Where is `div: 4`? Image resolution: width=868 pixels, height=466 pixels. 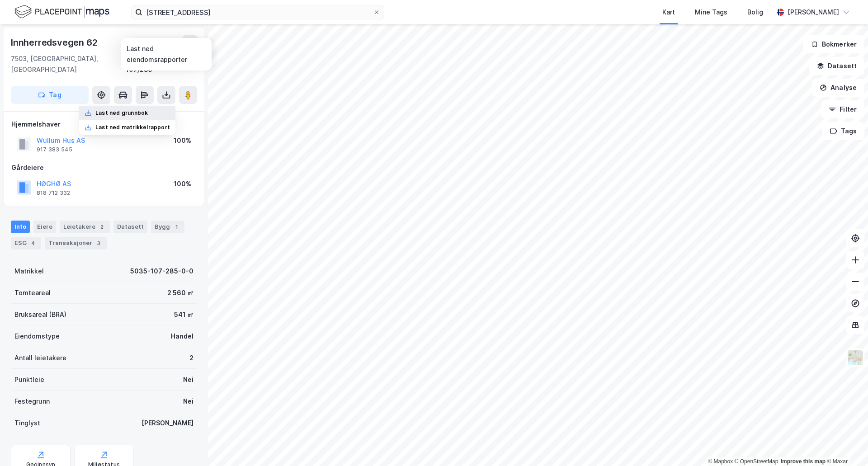
div: 4 is located at coordinates (33, 243).